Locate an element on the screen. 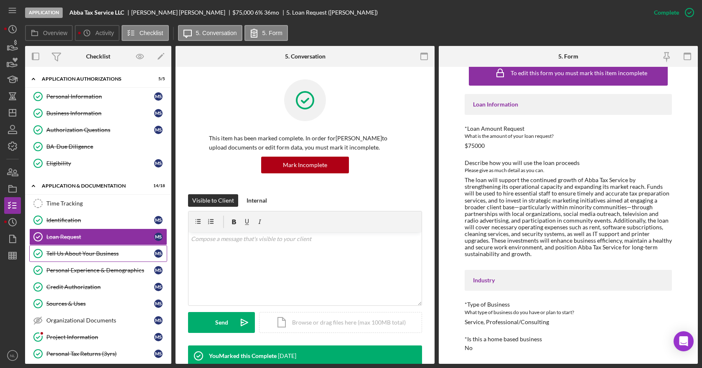 The image size is (702, 368). div: Personal Tax Returns (3yrs) is located at coordinates (100, 354).